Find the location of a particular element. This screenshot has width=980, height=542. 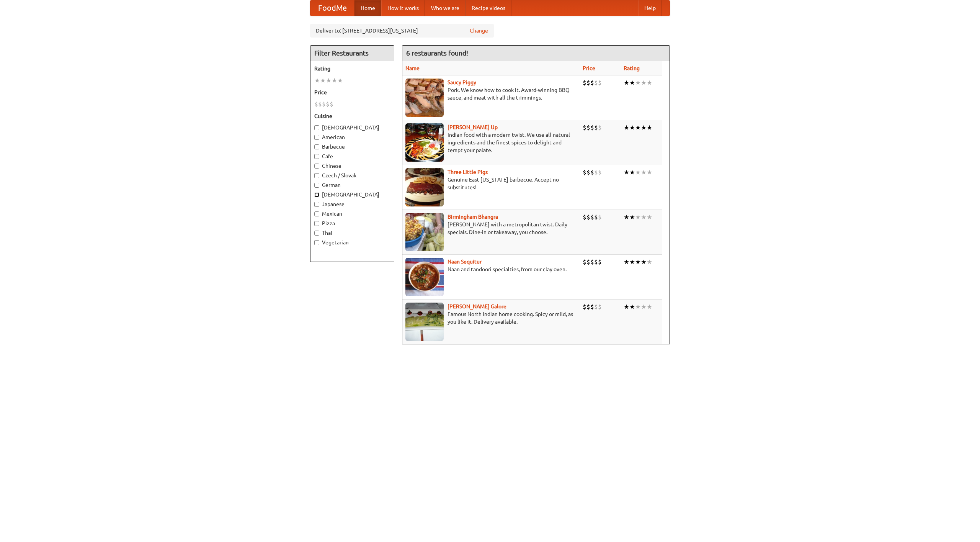

a: Price is located at coordinates (588, 68).